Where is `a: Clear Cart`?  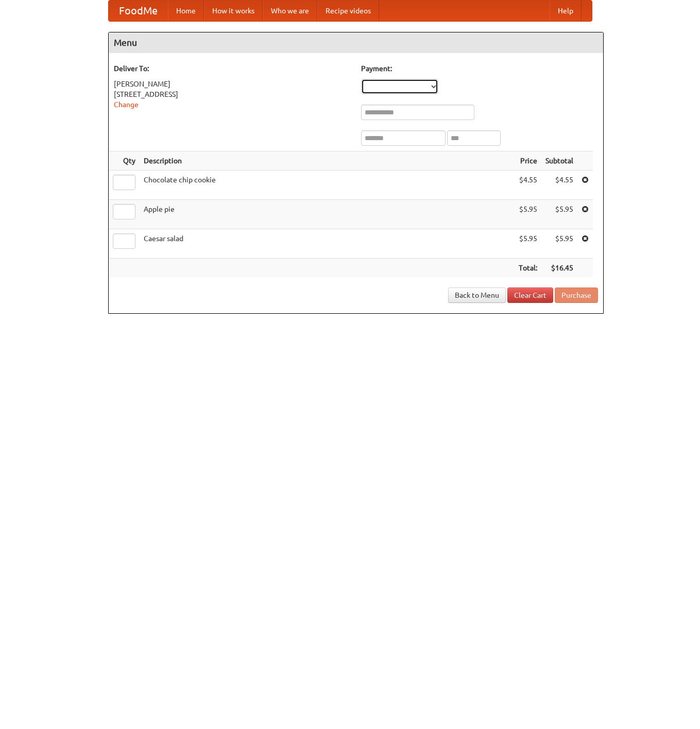 a: Clear Cart is located at coordinates (530, 295).